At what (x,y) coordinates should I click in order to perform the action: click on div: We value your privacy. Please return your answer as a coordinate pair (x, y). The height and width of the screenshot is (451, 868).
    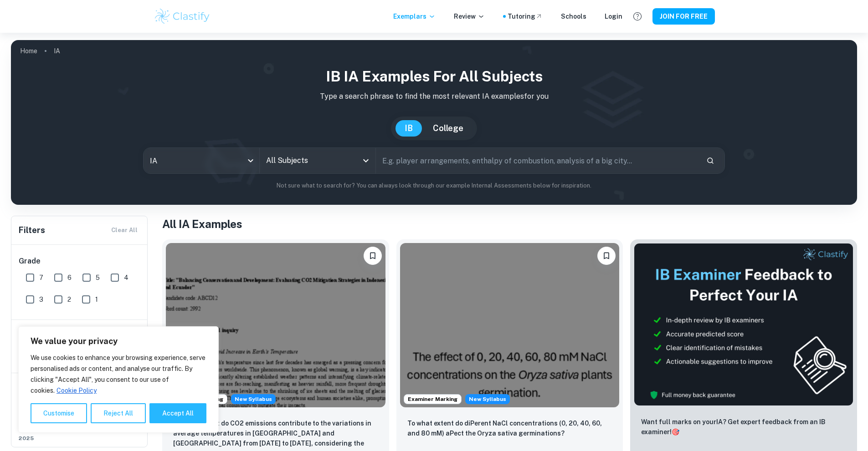
    Looking at the image, I should click on (119, 380).